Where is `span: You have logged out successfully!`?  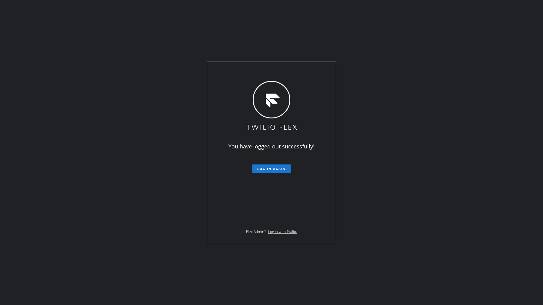 span: You have logged out successfully! is located at coordinates (271, 146).